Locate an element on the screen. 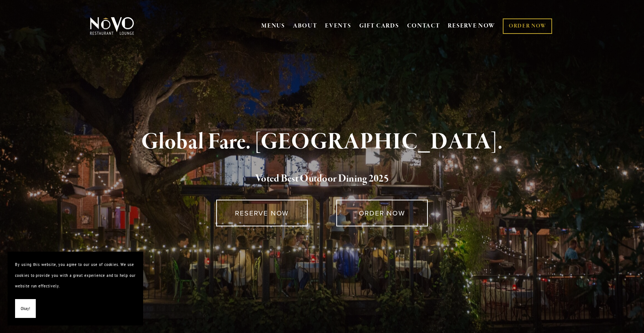  a: ABOUT is located at coordinates (305, 26).